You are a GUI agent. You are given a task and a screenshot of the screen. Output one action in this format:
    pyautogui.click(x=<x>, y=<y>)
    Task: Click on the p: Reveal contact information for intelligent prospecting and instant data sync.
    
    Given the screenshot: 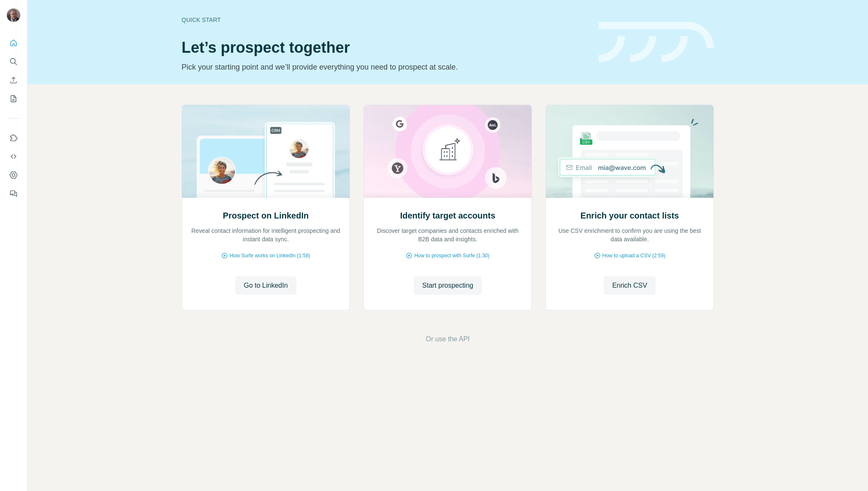 What is the action you would take?
    pyautogui.click(x=266, y=235)
    